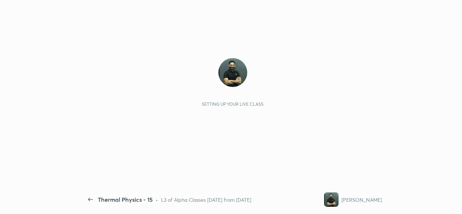 Image resolution: width=462 pixels, height=214 pixels. What do you see at coordinates (232, 104) in the screenshot?
I see `div: Setting up your live class` at bounding box center [232, 104].